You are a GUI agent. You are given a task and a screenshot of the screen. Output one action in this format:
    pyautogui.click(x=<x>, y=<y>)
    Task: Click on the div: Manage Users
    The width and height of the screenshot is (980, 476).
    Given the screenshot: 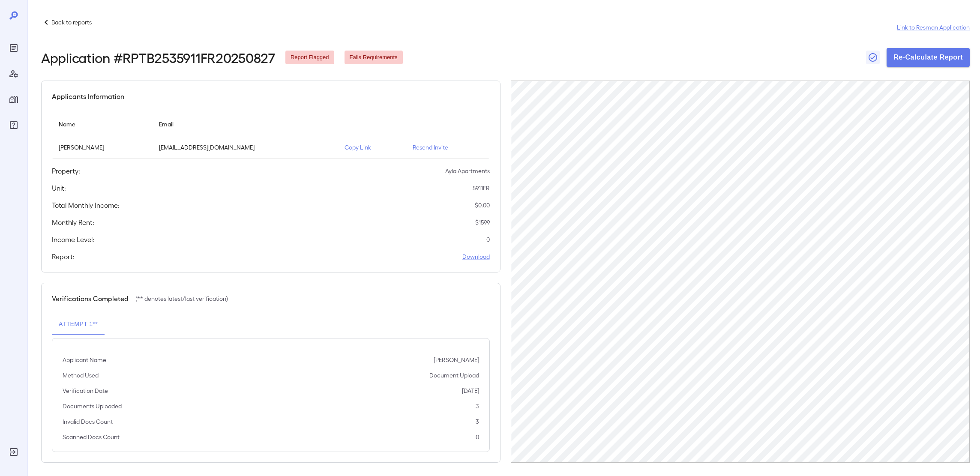 What is the action you would take?
    pyautogui.click(x=14, y=73)
    